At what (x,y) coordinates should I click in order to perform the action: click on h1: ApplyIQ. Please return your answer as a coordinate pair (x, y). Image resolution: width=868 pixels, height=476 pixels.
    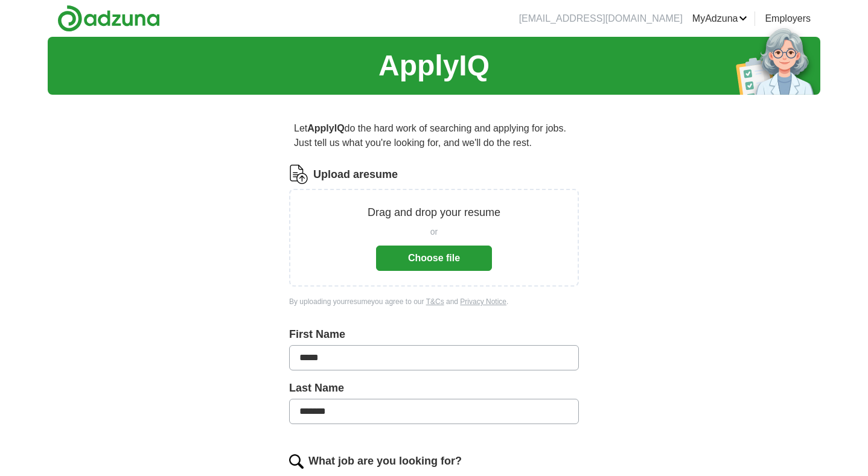
    Looking at the image, I should click on (434, 66).